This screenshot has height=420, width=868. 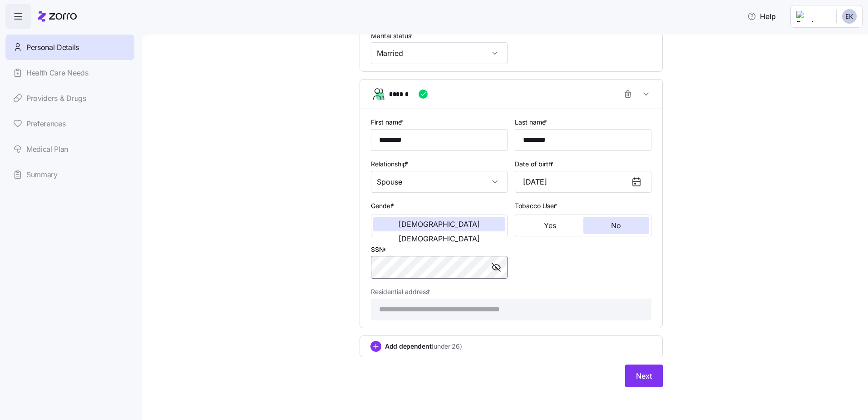 I want to click on span: No, so click(x=616, y=225).